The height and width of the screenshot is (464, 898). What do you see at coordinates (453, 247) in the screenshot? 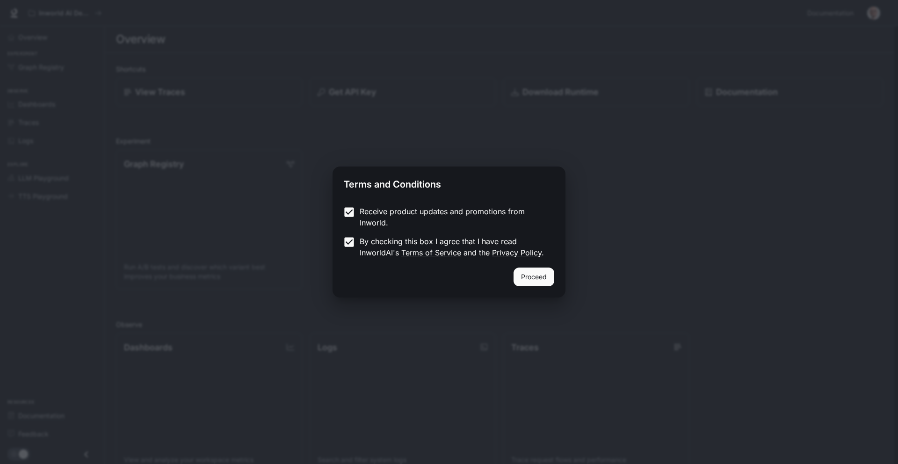
I see `p: By checking this box I agree that I have read InworldAI's and the .` at bounding box center [453, 247].